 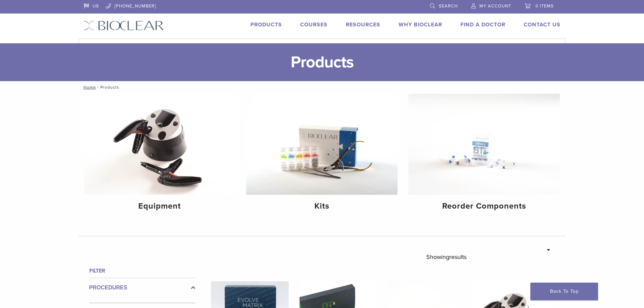 What do you see at coordinates (564, 291) in the screenshot?
I see `a: Back To Top` at bounding box center [564, 291].